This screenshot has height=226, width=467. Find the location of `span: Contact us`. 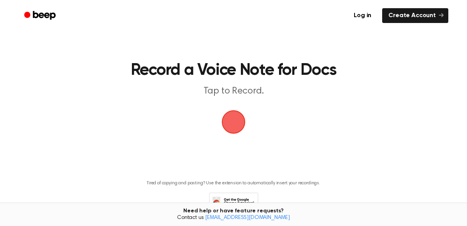

span: Contact us is located at coordinates (233, 218).